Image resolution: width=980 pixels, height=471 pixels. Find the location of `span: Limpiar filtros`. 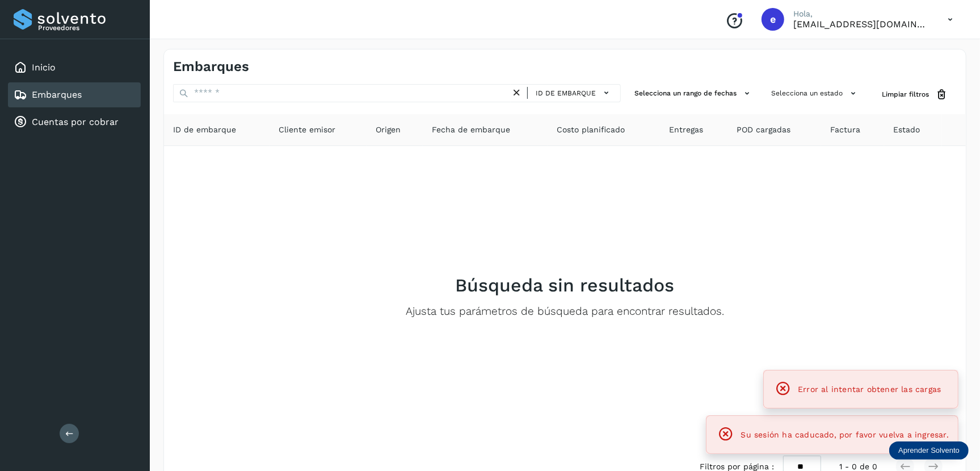

span: Limpiar filtros is located at coordinates (905, 94).